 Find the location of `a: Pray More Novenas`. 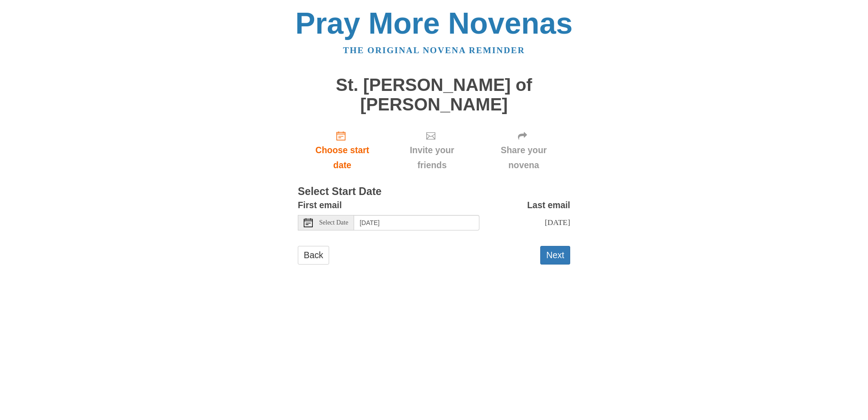

a: Pray More Novenas is located at coordinates (434, 23).